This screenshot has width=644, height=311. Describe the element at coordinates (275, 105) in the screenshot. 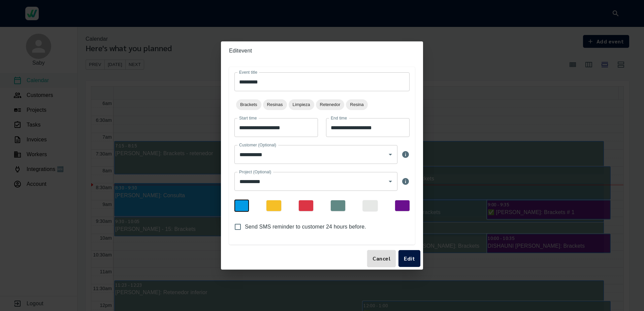

I see `div: Resinas` at that location.